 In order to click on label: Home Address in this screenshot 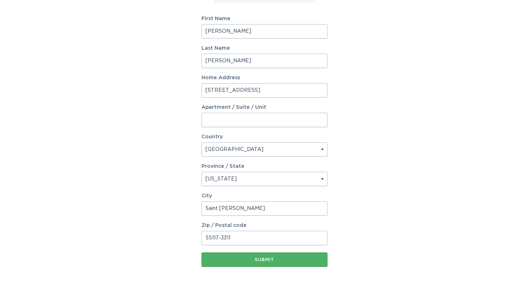, I will do `click(264, 78)`.